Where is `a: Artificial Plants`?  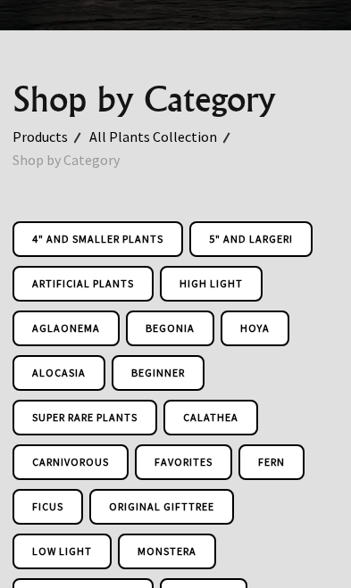
a: Artificial Plants is located at coordinates (83, 284).